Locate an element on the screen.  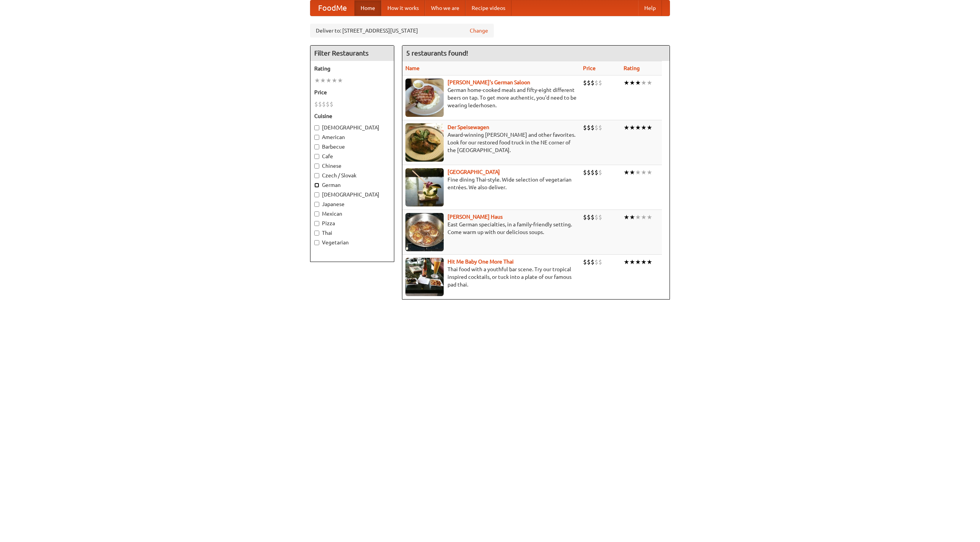
b: Hit Me Baby One More Thai is located at coordinates (480, 262).